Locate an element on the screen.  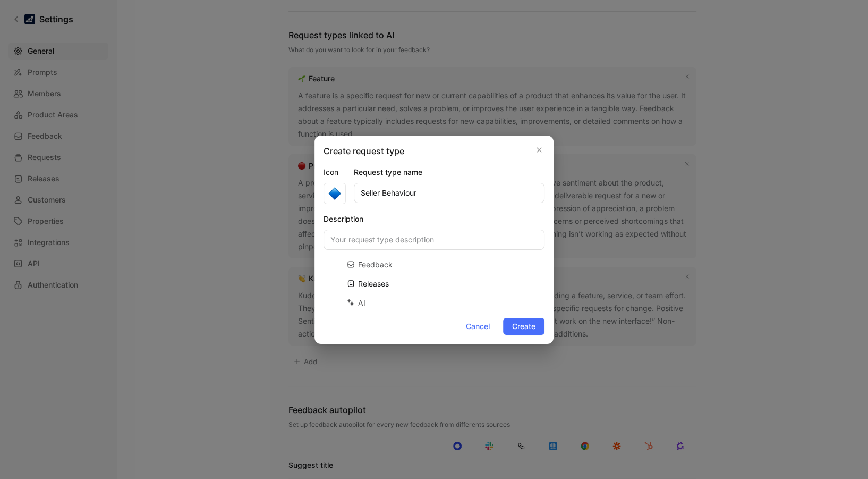
span: Create is located at coordinates (524, 326).